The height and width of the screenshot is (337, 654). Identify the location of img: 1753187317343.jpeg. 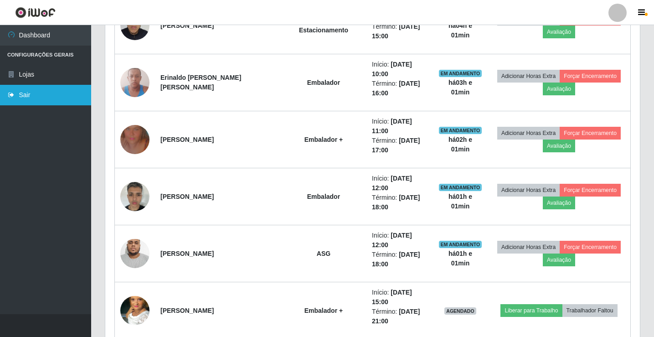
(135, 196).